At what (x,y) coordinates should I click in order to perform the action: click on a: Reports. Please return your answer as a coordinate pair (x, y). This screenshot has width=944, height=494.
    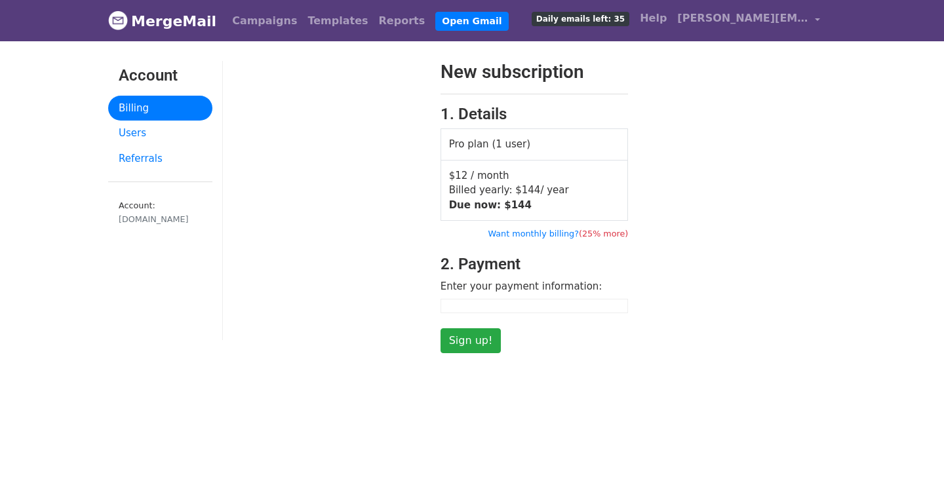
    Looking at the image, I should click on (402, 21).